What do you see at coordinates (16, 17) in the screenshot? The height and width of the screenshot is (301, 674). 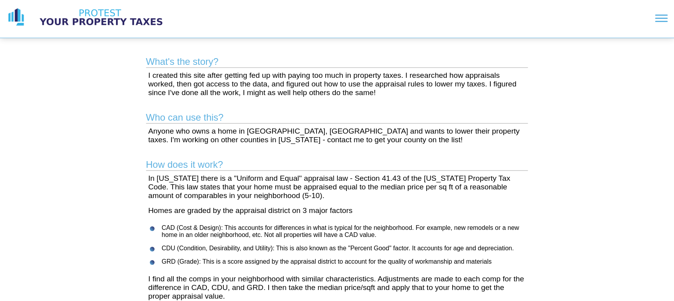 I see `img: logo` at bounding box center [16, 17].